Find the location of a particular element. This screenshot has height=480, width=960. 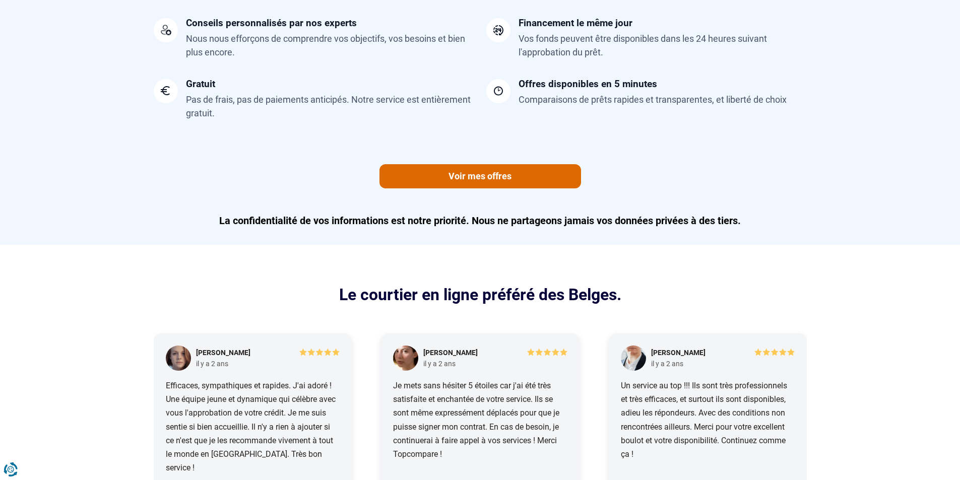

a: Voir mes offres is located at coordinates (480, 176).